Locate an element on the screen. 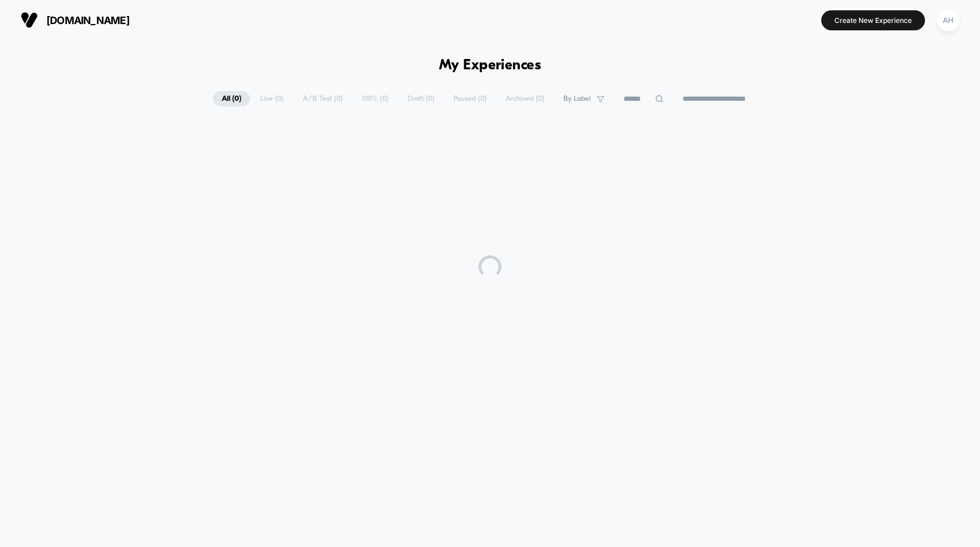  span: By Label is located at coordinates (577, 98).